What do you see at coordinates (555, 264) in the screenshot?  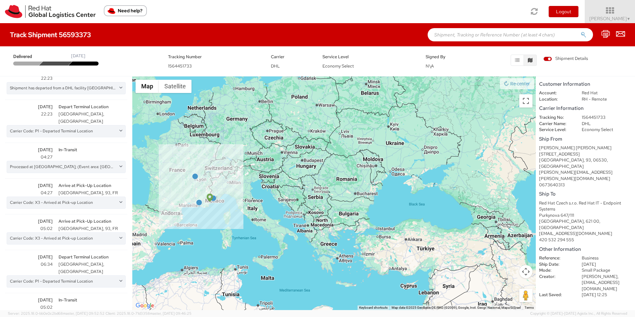 I see `dt: Ship Date:` at bounding box center [555, 264].